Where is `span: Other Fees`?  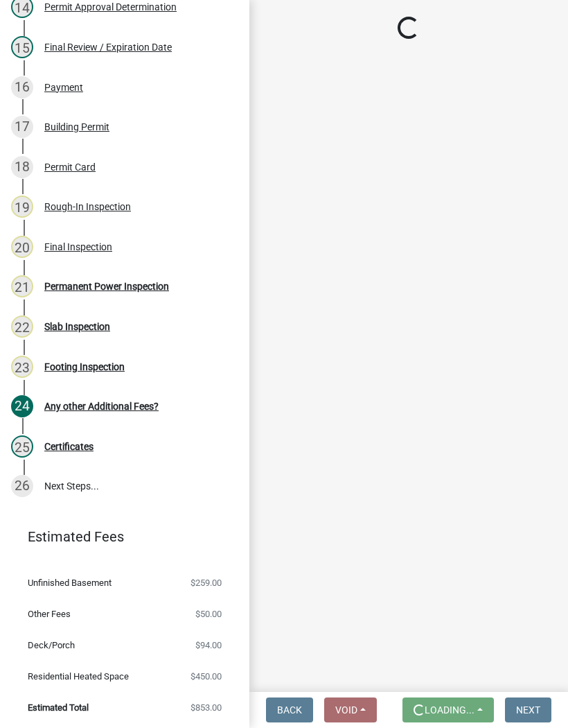 span: Other Fees is located at coordinates (49, 613).